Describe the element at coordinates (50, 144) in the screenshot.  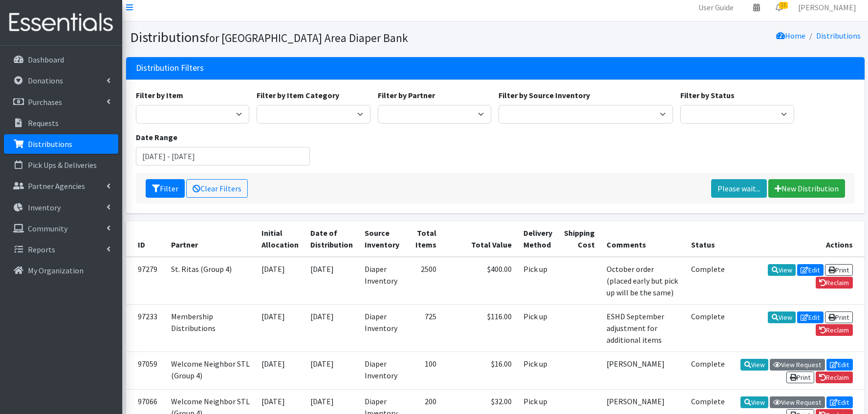
I see `p: Distributions` at that location.